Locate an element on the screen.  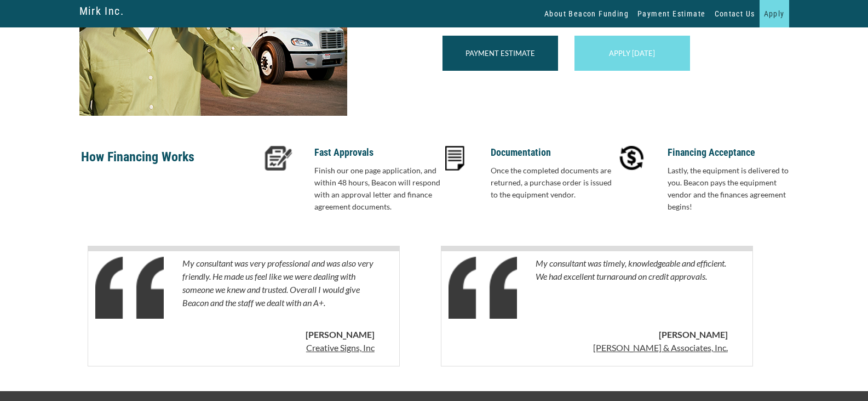
img: accept-icon.PNG is located at coordinates (632, 158).